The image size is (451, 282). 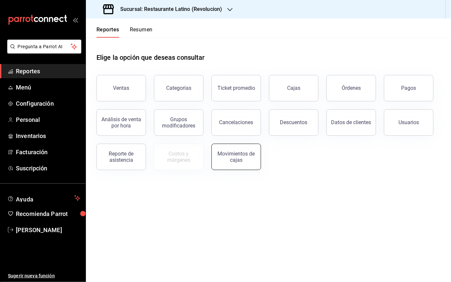 I want to click on span: Facturación, so click(x=48, y=152).